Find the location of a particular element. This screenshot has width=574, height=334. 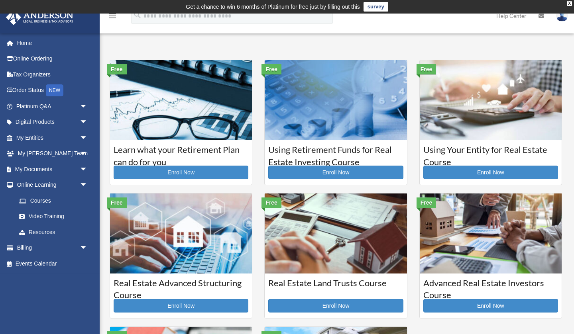

a: Billingarrow_drop_down is located at coordinates (53, 248).